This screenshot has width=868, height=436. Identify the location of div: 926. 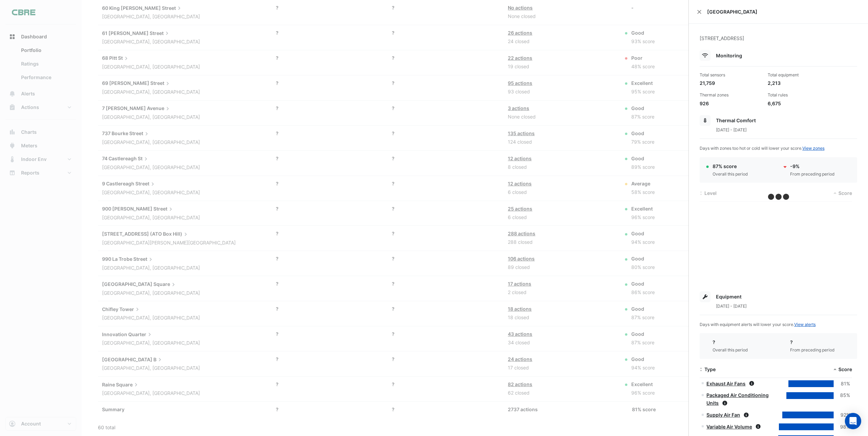
(731, 104).